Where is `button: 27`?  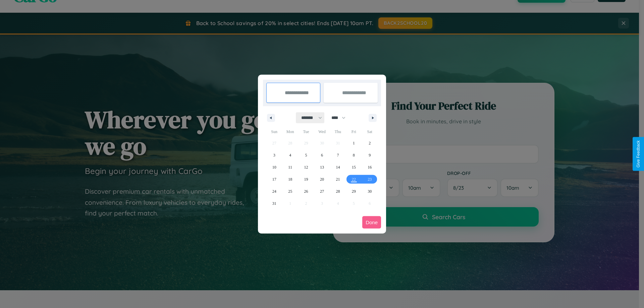
button: 27 is located at coordinates (322, 192).